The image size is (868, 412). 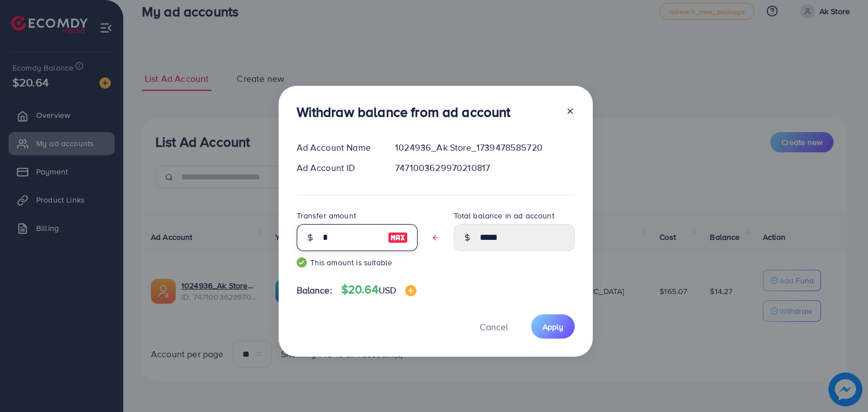 What do you see at coordinates (326, 215) in the screenshot?
I see `label: Transfer amount` at bounding box center [326, 215].